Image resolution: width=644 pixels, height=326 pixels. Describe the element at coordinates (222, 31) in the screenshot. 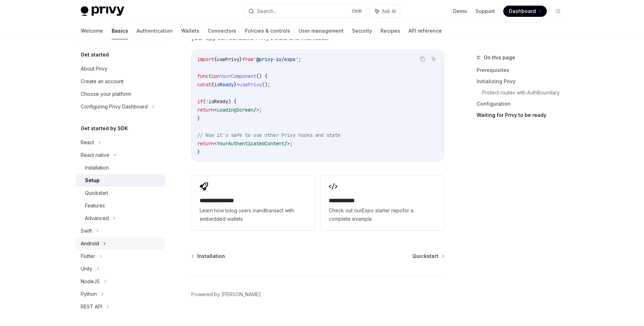

I see `a: Connectors` at that location.